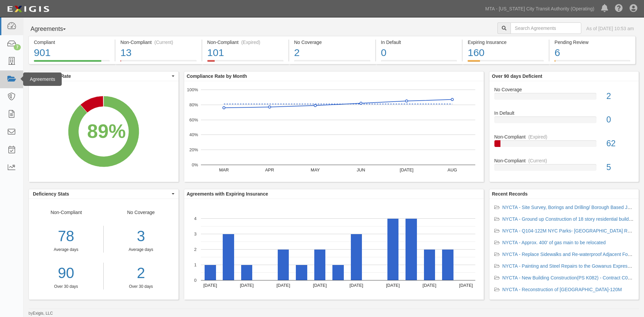 This screenshot has width=644, height=317. Describe the element at coordinates (505, 42) in the screenshot. I see `div: Expiring Insurance` at that location.